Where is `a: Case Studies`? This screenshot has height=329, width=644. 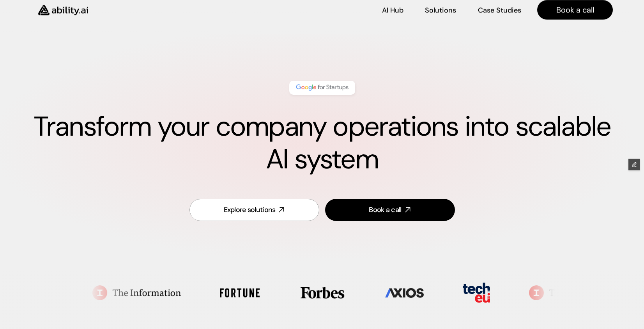
a: Case Studies is located at coordinates (499, 10).